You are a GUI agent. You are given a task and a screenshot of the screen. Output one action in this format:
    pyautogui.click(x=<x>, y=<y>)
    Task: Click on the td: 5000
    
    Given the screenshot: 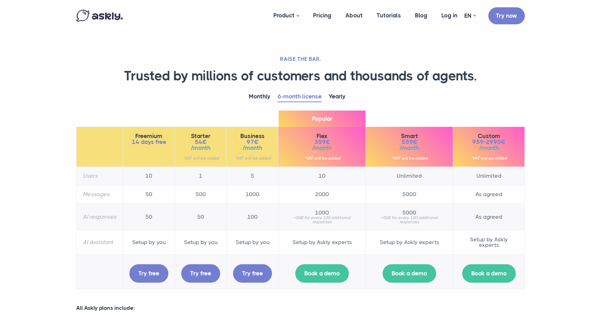 What is the action you would take?
    pyautogui.click(x=410, y=194)
    